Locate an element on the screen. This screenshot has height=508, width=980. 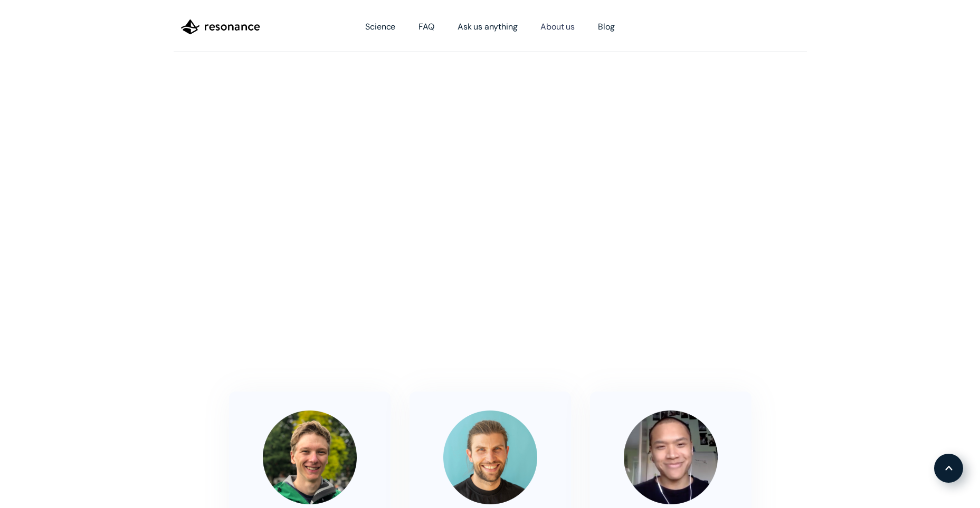
a: Science is located at coordinates (380, 27).